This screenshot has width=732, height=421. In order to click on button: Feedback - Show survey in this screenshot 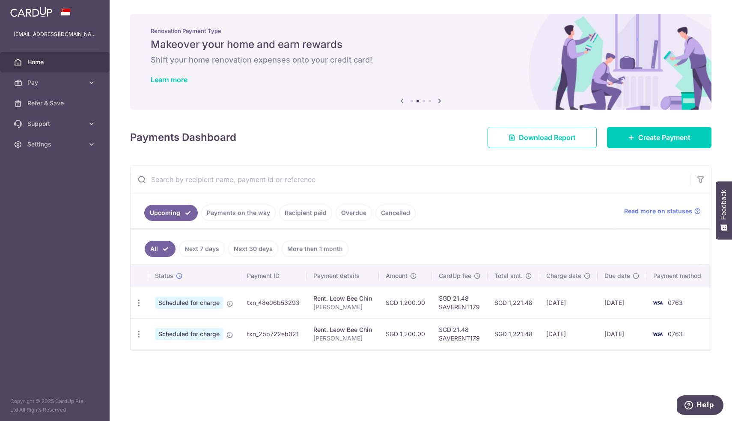, I will do `click(723, 210)`.